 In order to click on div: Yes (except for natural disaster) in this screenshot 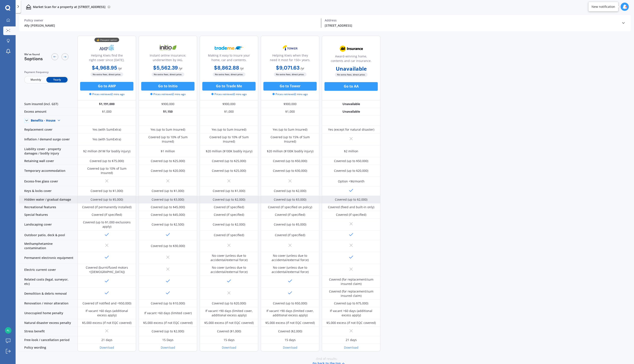, I will do `click(351, 130)`.